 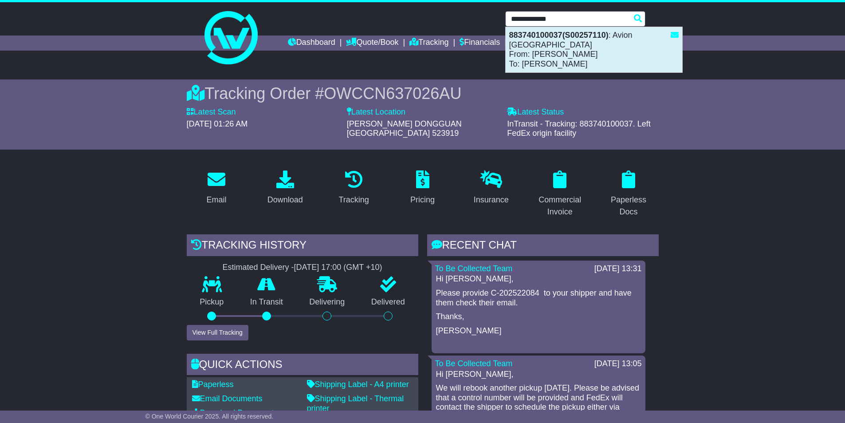 I want to click on div: Download, so click(x=285, y=200).